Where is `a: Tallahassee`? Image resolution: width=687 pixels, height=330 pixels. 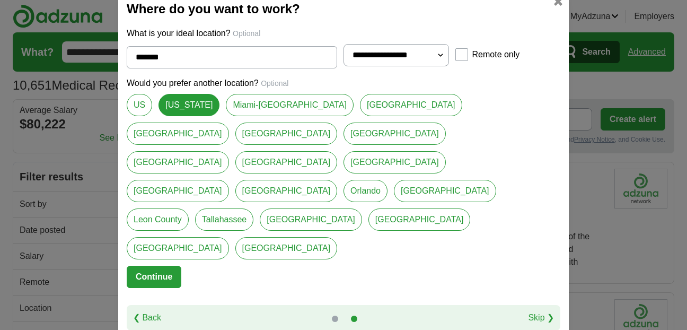
a: Tallahassee is located at coordinates (224, 219).